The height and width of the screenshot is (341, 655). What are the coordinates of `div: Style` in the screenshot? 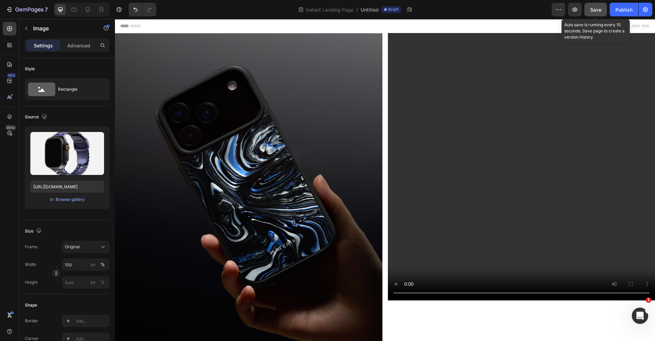 It's located at (30, 69).